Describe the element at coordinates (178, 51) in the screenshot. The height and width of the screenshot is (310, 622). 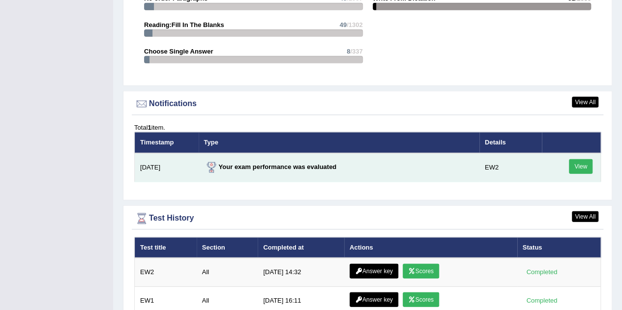
I see `strong: Choose Single Answer` at that location.